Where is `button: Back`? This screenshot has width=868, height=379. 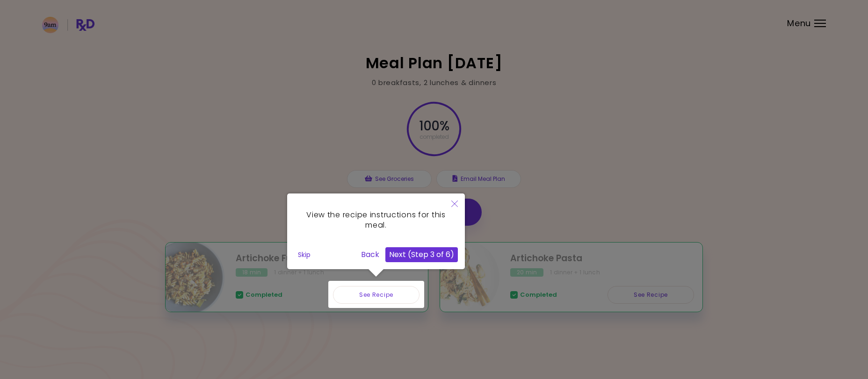 button: Back is located at coordinates (370, 255).